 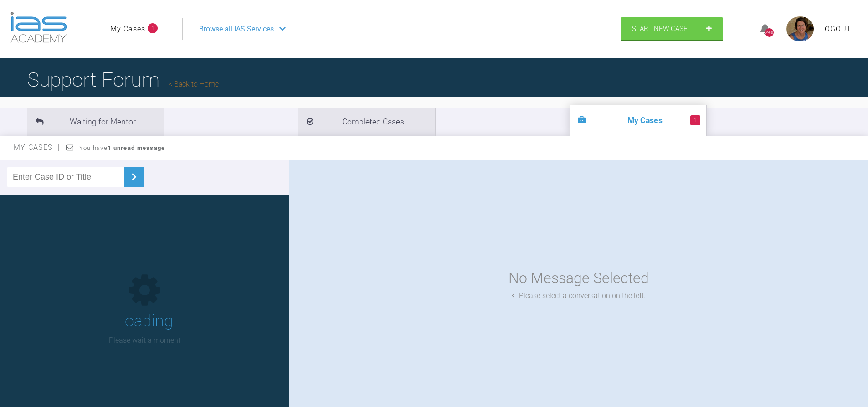 What do you see at coordinates (136, 148) in the screenshot?
I see `strong: 1 unread message` at bounding box center [136, 148].